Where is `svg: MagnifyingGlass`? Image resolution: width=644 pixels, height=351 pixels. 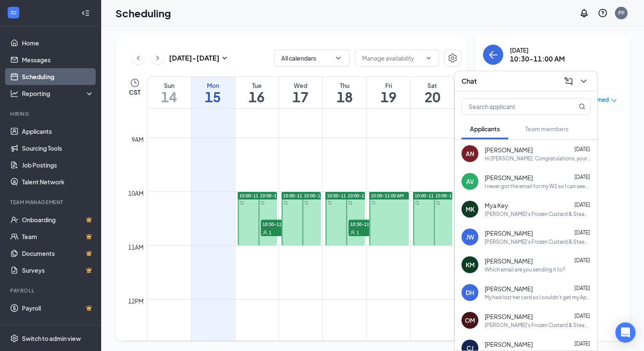 svg: MagnifyingGlass is located at coordinates (582, 106).